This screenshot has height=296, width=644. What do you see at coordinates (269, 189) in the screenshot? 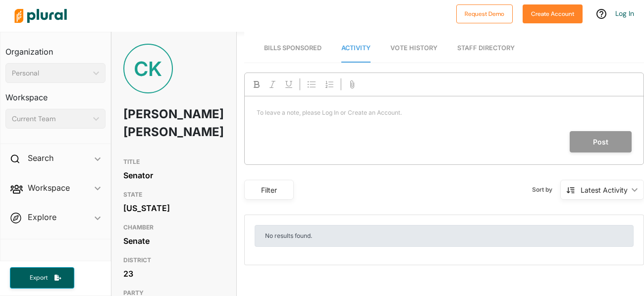
I see `div: Filter` at bounding box center [269, 189].